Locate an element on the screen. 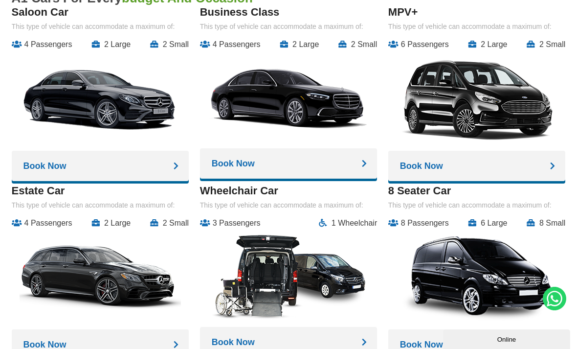 This screenshot has height=349, width=577. img: A1 Taxis Saloon Car is located at coordinates (100, 100).